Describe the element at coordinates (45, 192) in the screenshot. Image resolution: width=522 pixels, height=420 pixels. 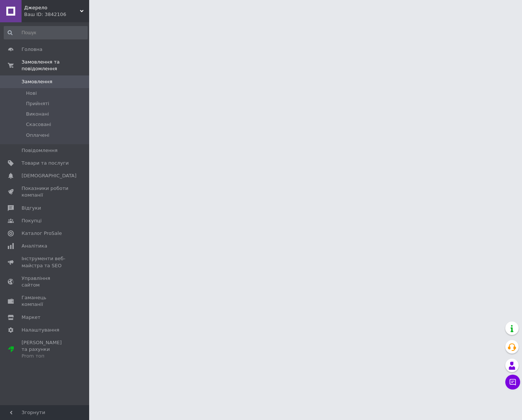
I see `span: Показники роботи компанії` at that location.